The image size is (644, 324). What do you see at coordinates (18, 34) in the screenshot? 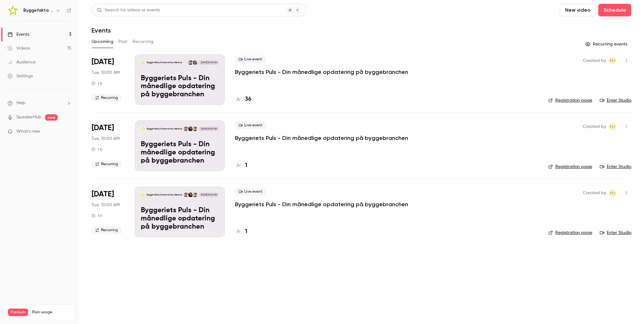
I see `div: Events` at bounding box center [18, 34].